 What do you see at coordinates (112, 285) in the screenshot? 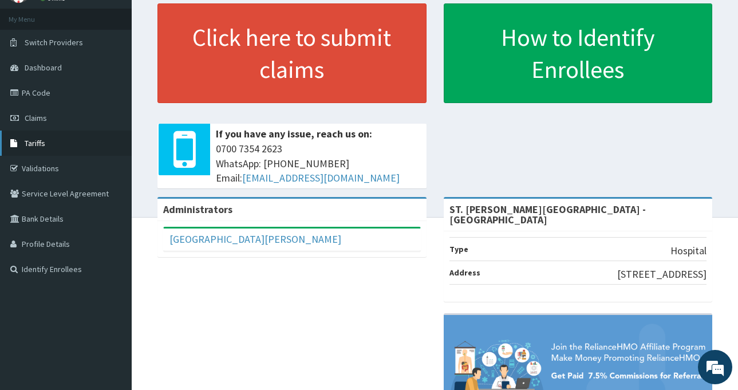
I see `textarea: Type your message and hit 'Enter'` at bounding box center [112, 285].